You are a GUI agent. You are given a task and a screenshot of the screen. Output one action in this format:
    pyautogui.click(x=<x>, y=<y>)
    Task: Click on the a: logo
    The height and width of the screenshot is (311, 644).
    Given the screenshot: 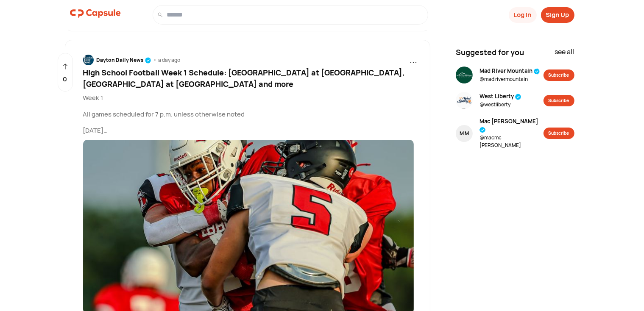 What is the action you would take?
    pyautogui.click(x=96, y=15)
    